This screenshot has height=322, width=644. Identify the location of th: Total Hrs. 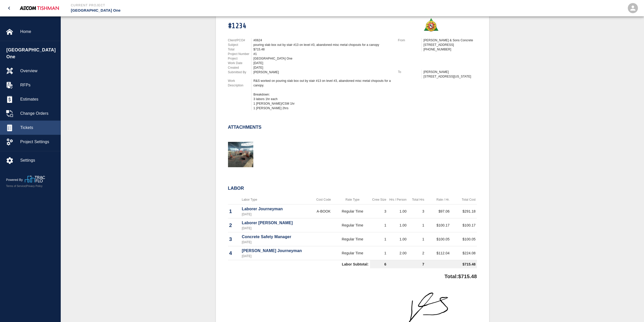
(416, 199).